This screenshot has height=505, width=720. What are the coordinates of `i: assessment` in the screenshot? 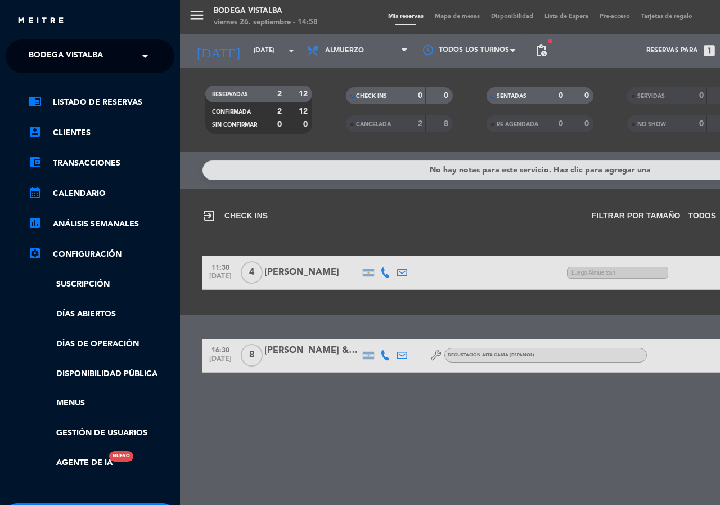 It's located at (35, 223).